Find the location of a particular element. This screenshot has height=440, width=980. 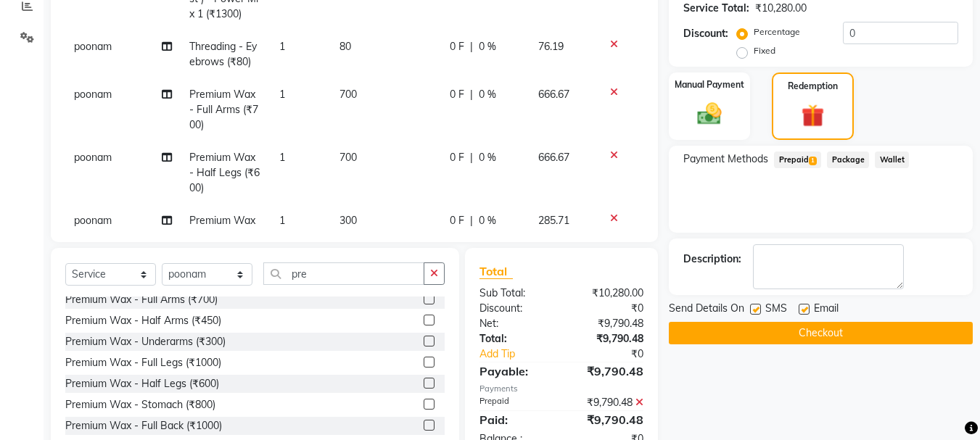

div: Prepaid is located at coordinates (515, 402).